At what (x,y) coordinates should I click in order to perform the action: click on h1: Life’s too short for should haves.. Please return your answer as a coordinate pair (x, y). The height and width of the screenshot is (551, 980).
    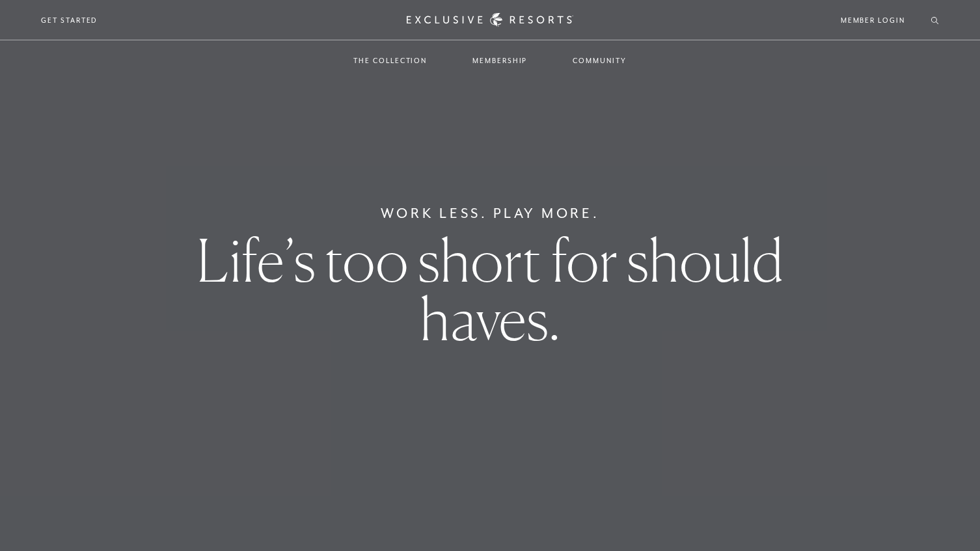
    Looking at the image, I should click on (490, 290).